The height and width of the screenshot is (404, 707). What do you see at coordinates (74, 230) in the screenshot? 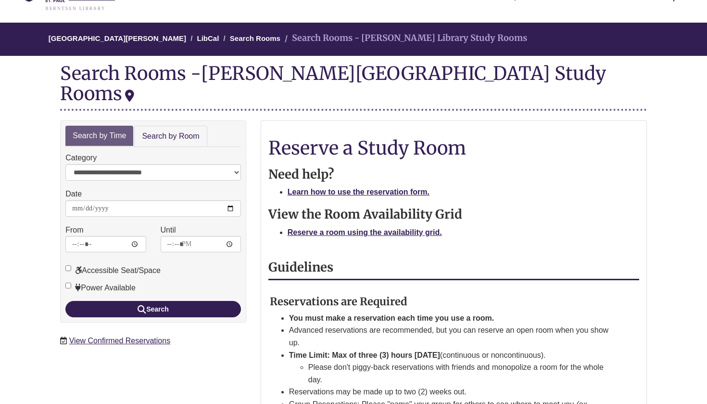
I see `label: From` at bounding box center [74, 230].